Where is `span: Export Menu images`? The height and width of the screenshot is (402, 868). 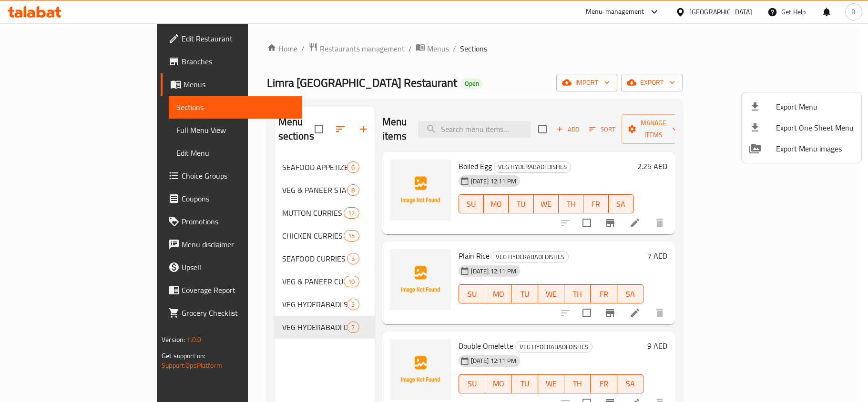 span: Export Menu images is located at coordinates (814, 148).